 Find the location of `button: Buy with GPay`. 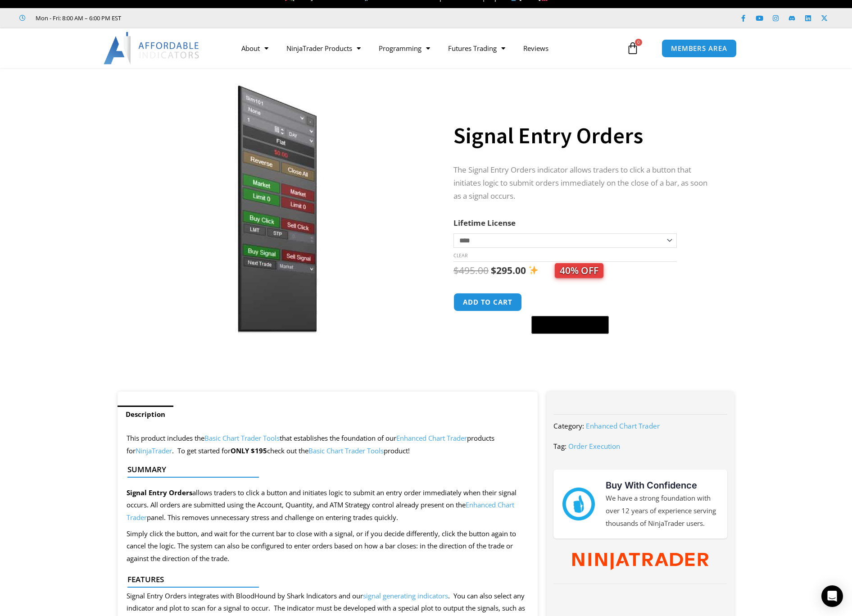

button: Buy with GPay is located at coordinates (570, 325).